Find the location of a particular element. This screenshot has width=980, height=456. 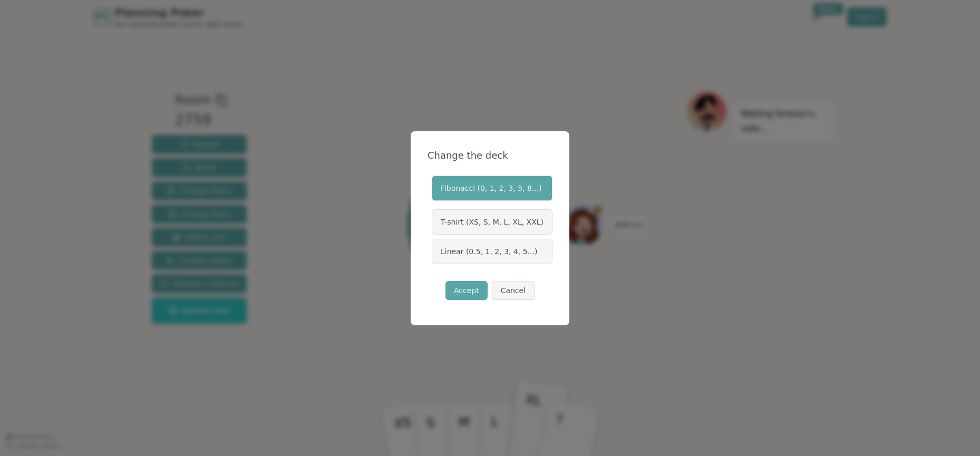

label: Fibonacci (0, 1, 2, 3, 5, 8...) is located at coordinates (492, 188).